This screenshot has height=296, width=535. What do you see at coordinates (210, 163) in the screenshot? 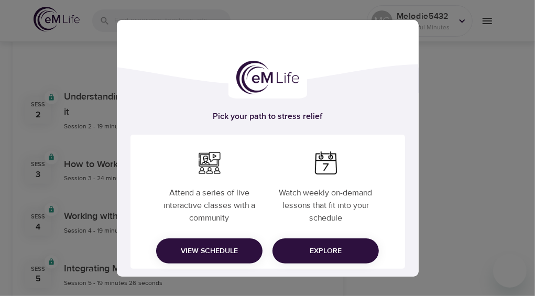
I see `img: webimar.png` at bounding box center [210, 163].